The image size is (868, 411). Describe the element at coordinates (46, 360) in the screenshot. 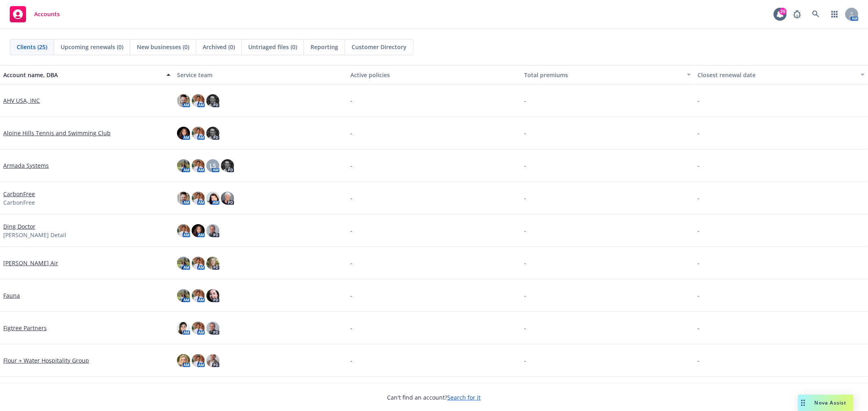

I see `a: Flour + Water Hospitality Group` at that location.